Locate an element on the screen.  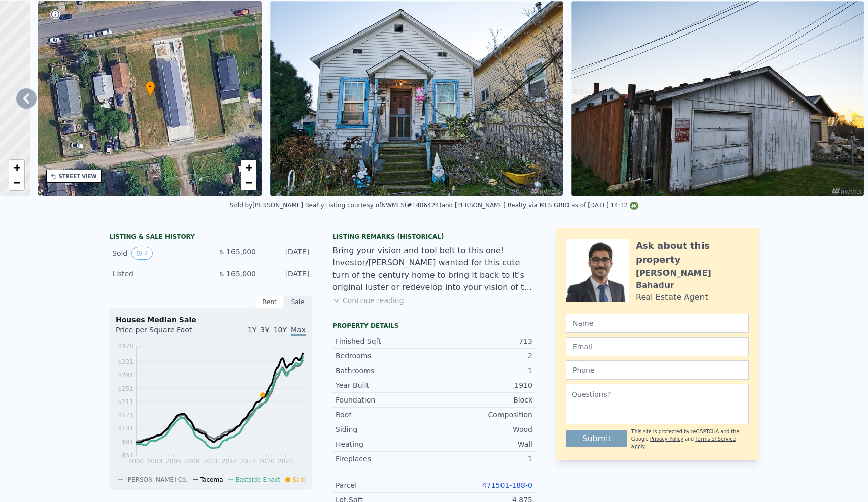
input: Phone is located at coordinates (657, 370).